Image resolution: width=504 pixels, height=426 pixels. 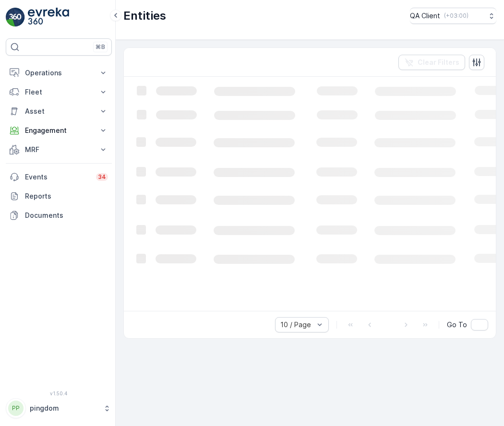 What do you see at coordinates (58, 215) in the screenshot?
I see `a: Documents` at bounding box center [58, 215].